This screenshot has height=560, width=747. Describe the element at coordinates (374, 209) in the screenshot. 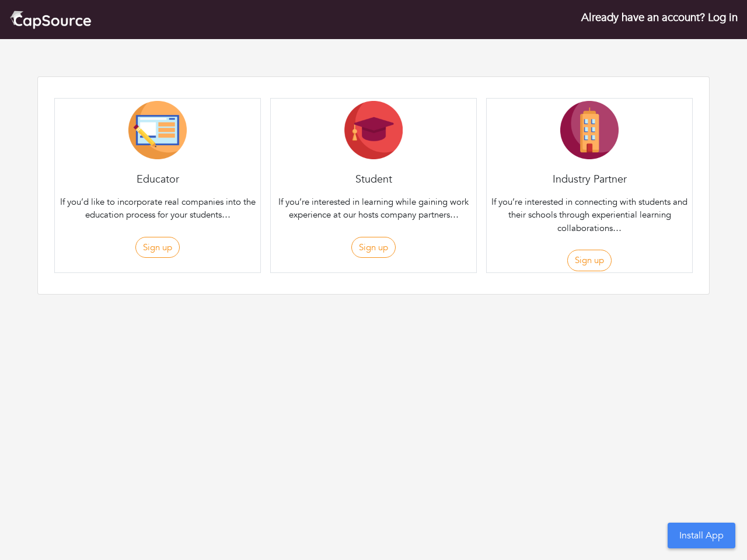

I see `p: If you’re interested in learning while gaining work experience at our hosts company partners…` at that location.